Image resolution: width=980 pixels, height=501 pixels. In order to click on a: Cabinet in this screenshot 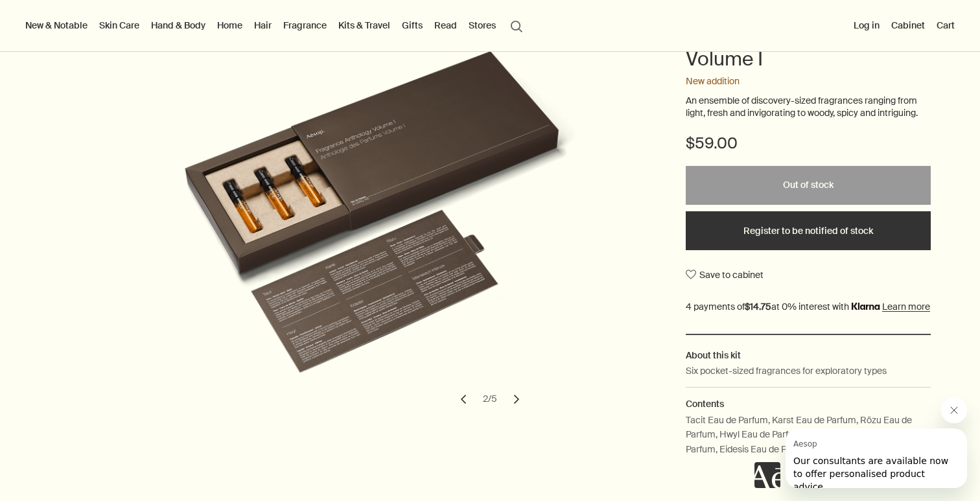, I will do `click(908, 25)`.